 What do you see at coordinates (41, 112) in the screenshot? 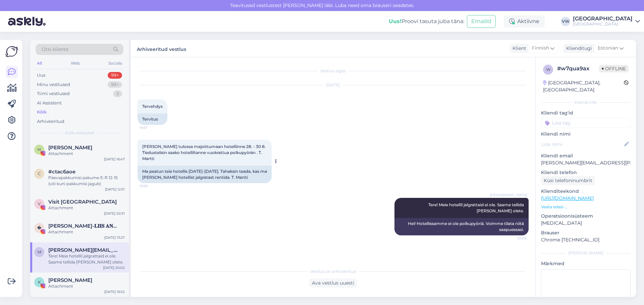
I see `div: Kõik` at bounding box center [41, 112].